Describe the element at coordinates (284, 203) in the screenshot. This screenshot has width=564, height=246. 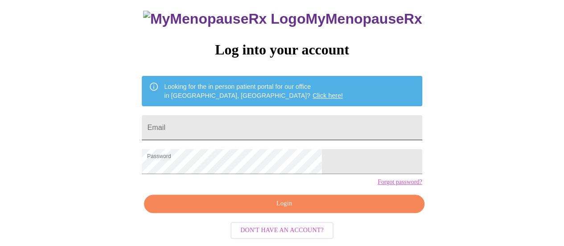
I see `span: Login` at that location.